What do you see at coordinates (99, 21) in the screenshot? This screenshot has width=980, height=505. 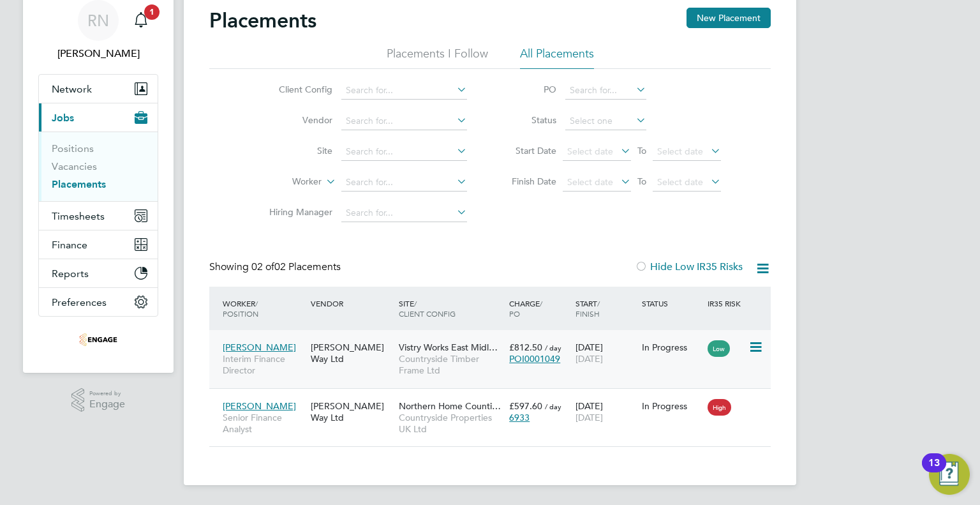 I see `span: RN` at bounding box center [99, 21].